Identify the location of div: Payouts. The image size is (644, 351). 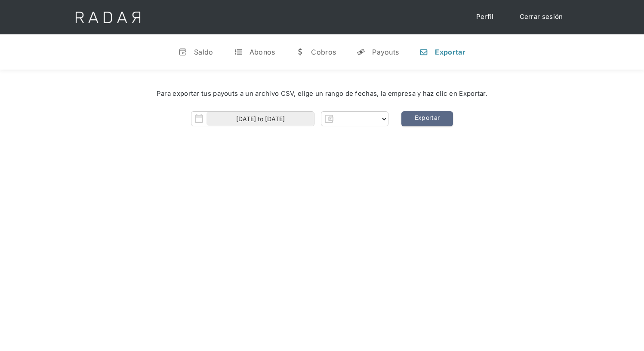
(385, 53).